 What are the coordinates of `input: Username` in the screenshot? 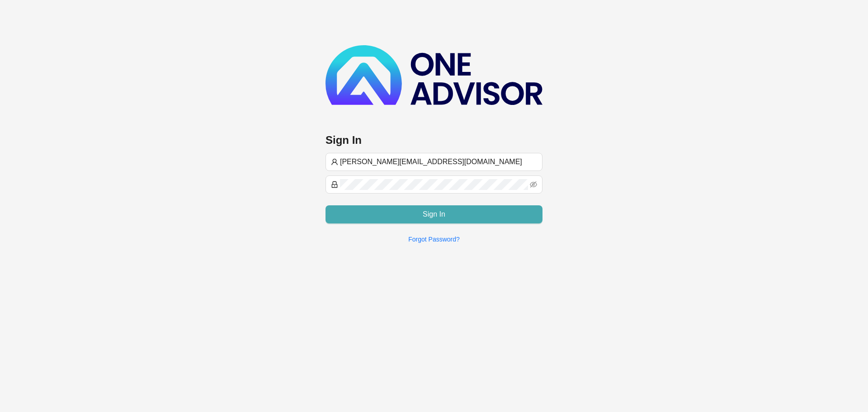 It's located at (438, 162).